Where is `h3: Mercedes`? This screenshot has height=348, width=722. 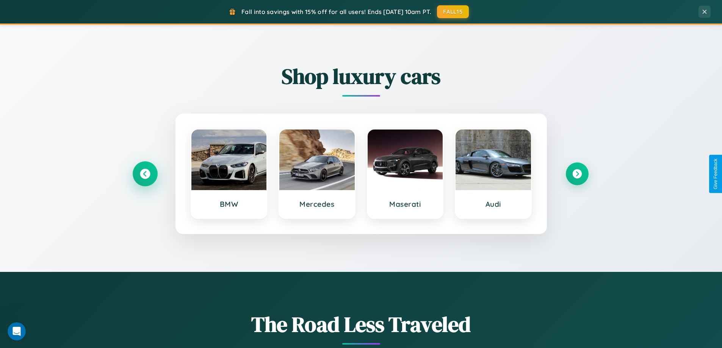 h3: Mercedes is located at coordinates (317, 204).